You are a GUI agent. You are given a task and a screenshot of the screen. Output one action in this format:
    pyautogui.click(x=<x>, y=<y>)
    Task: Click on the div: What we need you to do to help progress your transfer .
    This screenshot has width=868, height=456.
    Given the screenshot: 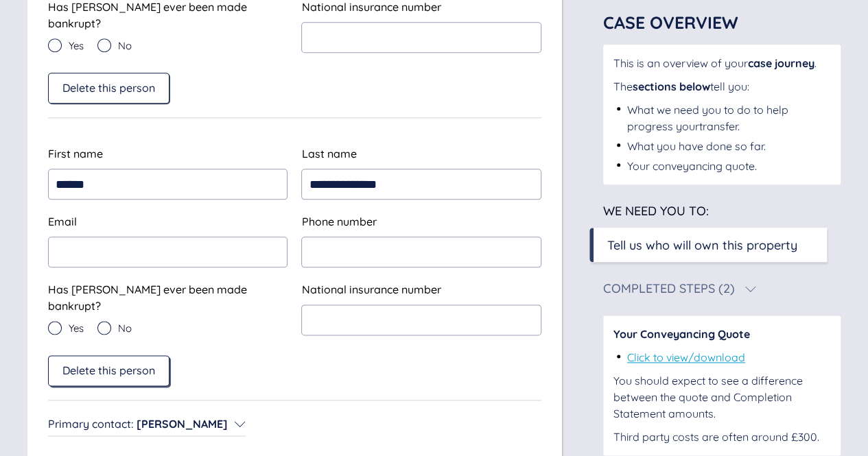 What is the action you would take?
    pyautogui.click(x=729, y=118)
    